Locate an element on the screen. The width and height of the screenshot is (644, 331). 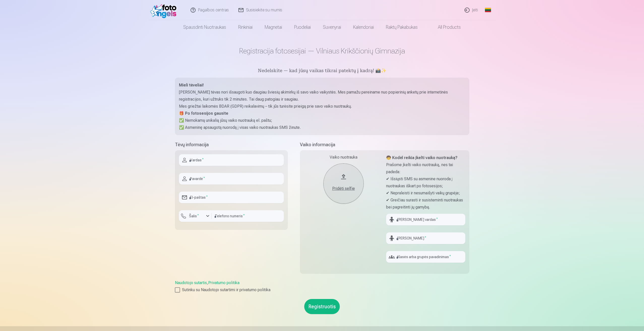
a: Rinkiniai is located at coordinates (245, 27).